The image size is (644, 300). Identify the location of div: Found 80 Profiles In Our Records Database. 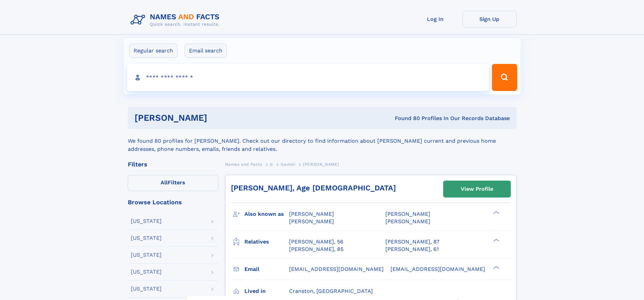
(405, 118).